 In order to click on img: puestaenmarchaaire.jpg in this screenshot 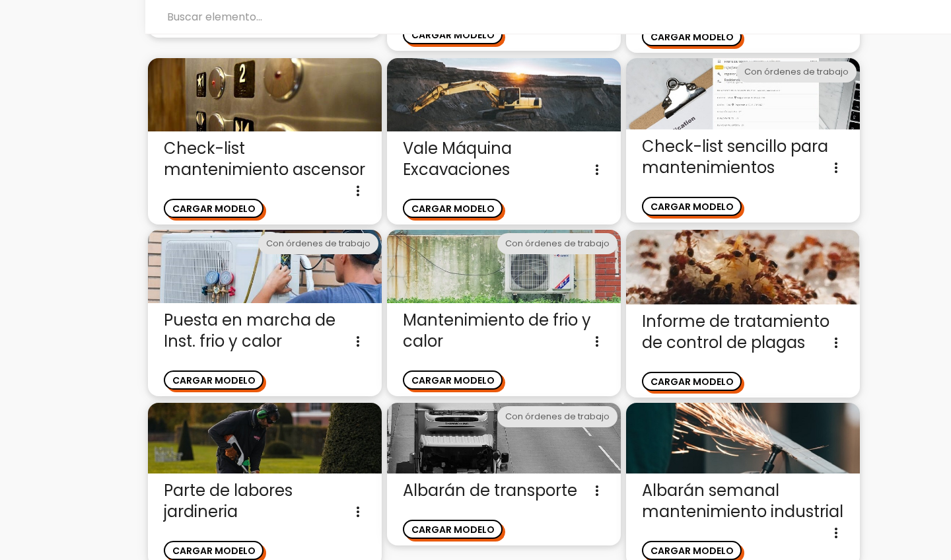, I will do `click(265, 266)`.